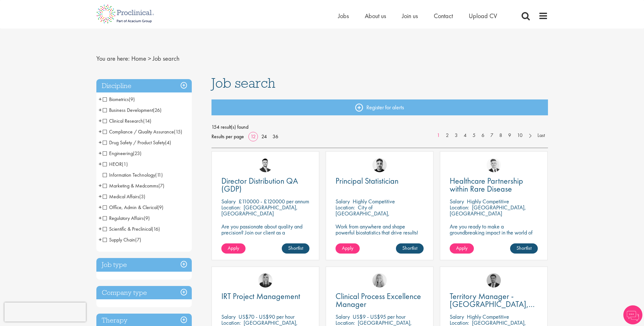 Image resolution: width=644 pixels, height=326 pixels. What do you see at coordinates (144, 293) in the screenshot?
I see `h3: Company type` at bounding box center [144, 293].